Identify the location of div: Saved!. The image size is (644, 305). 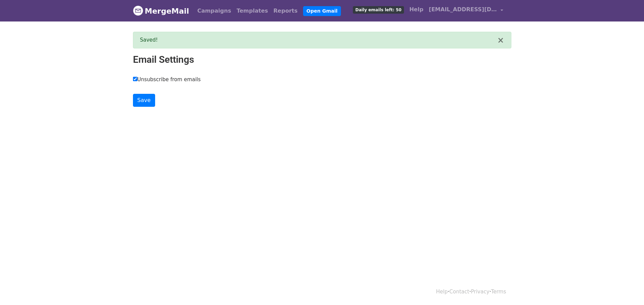
(319, 40).